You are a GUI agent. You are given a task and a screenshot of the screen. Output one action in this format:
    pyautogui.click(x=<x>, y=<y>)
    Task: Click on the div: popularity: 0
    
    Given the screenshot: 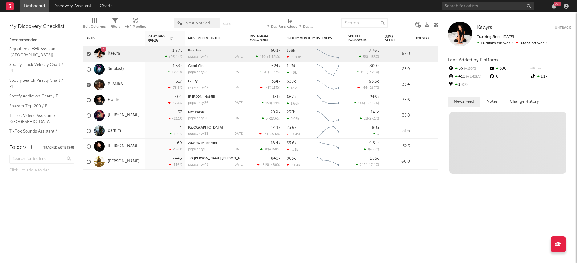 What is the action you would take?
    pyautogui.click(x=197, y=149)
    